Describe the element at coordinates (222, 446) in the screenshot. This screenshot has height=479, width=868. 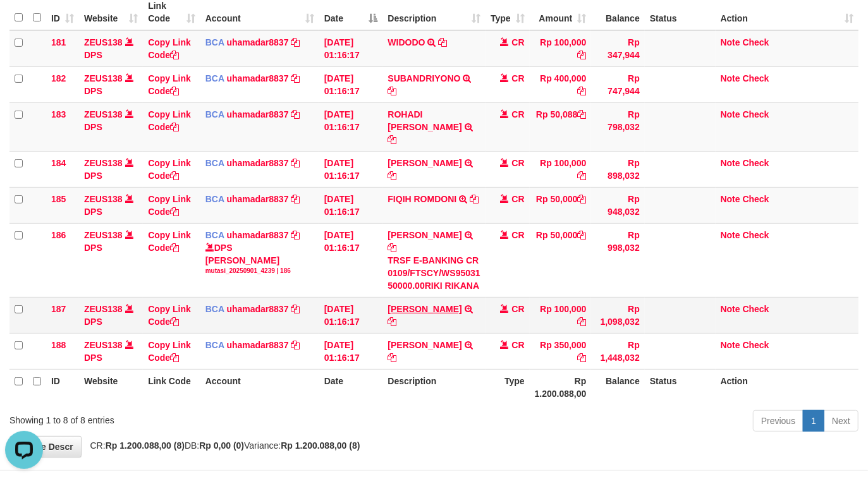
I see `span: CR: DB: Variance:` at that location.